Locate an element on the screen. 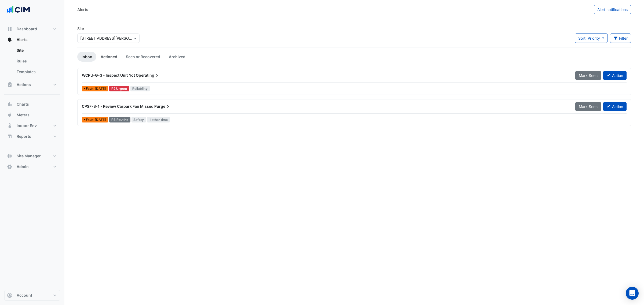 The width and height of the screenshot is (644, 305). button: Alerts is located at coordinates (32, 40).